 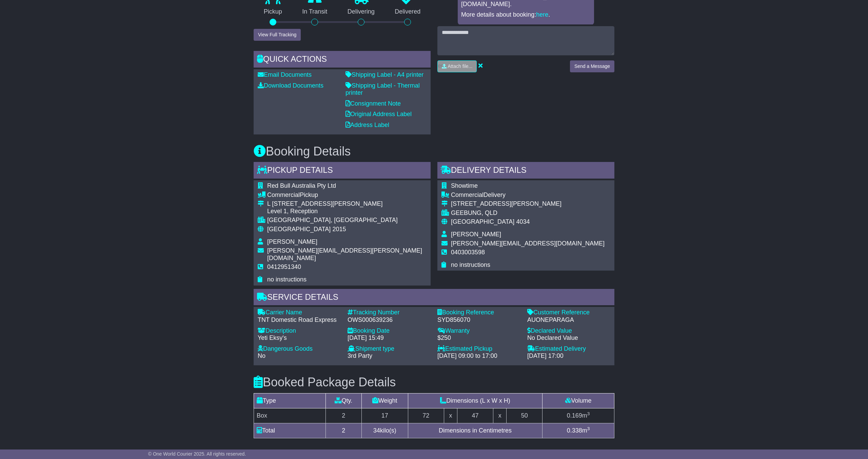 What do you see at coordinates (434, 382) in the screenshot?
I see `h3: Booked Package Details` at bounding box center [434, 382].